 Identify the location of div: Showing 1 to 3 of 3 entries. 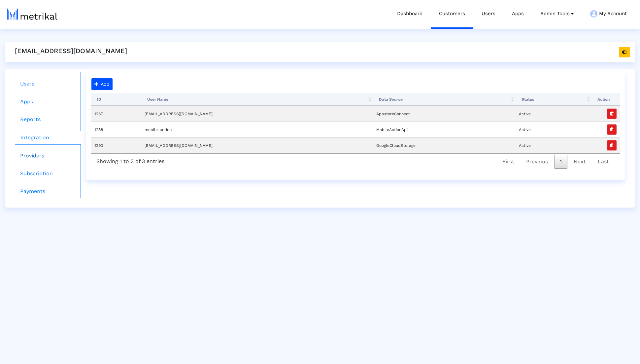
(130, 160).